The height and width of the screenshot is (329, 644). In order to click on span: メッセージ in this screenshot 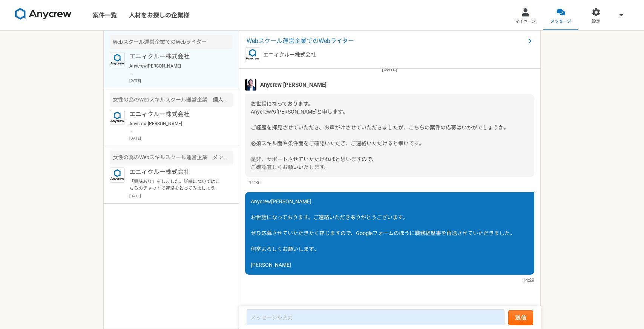, I will do `click(561, 21)`.